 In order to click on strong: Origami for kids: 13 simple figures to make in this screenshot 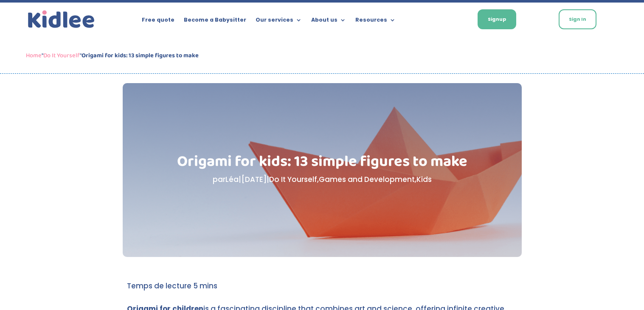, I will do `click(140, 56)`.